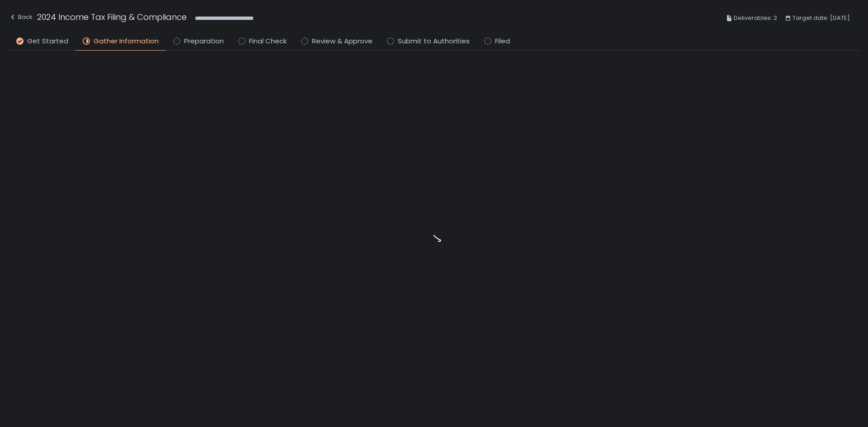 This screenshot has height=427, width=868. Describe the element at coordinates (112, 17) in the screenshot. I see `h1: 2024 Income Tax Filing & Compliance` at that location.